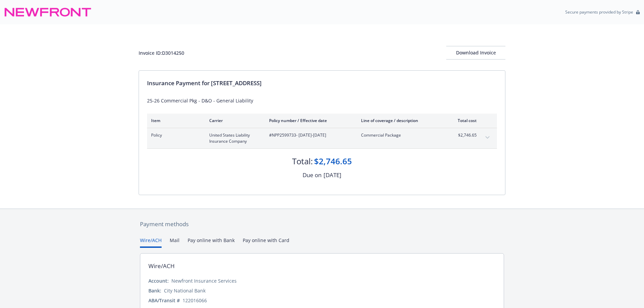 This screenshot has height=308, width=644. I want to click on span: Policy, so click(175, 135).